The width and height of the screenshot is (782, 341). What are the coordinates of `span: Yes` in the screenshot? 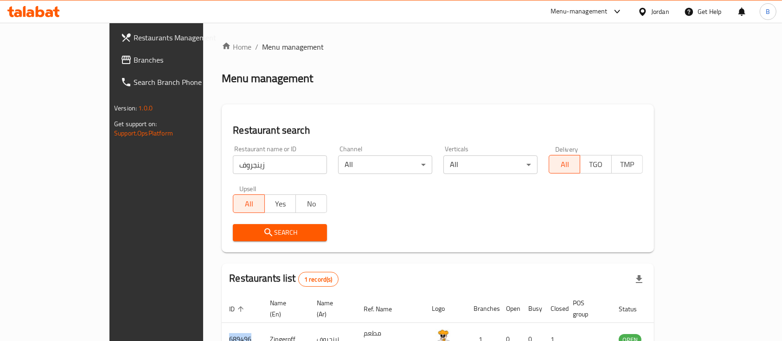 It's located at (280, 204).